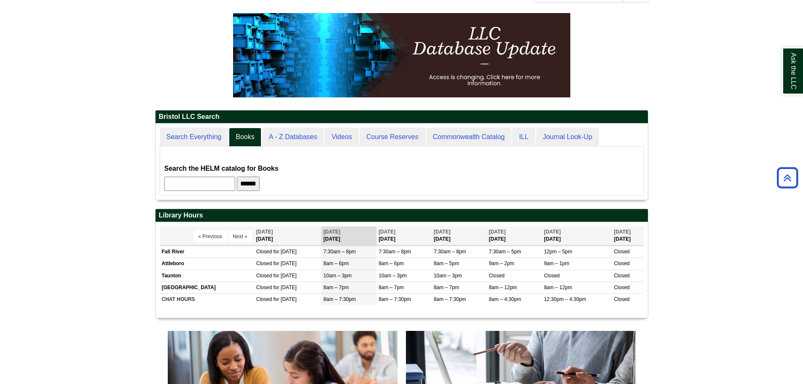  What do you see at coordinates (469, 137) in the screenshot?
I see `a: Commonwealth Catalog` at bounding box center [469, 137].